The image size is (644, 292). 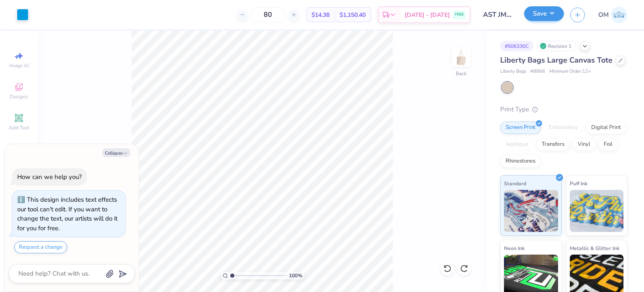 I want to click on span: Metallic & Glitter Ink, so click(x=595, y=248).